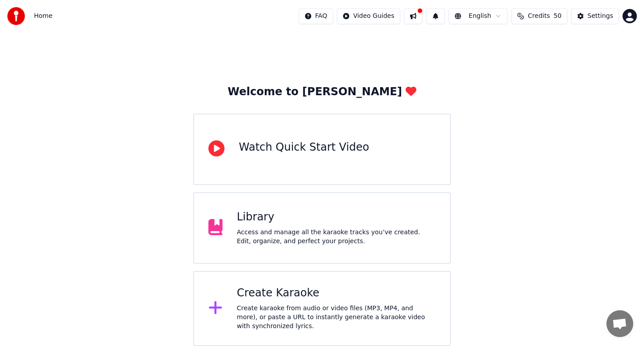 This screenshot has height=346, width=644. I want to click on nav: breadcrumb, so click(43, 16).